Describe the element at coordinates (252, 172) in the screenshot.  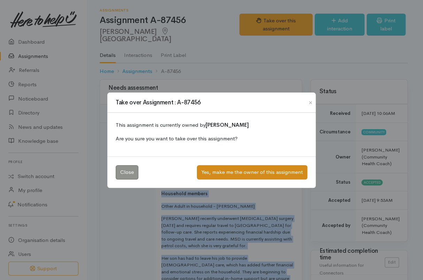
I see `button: Yes, make me the owner of this assignment` at that location.